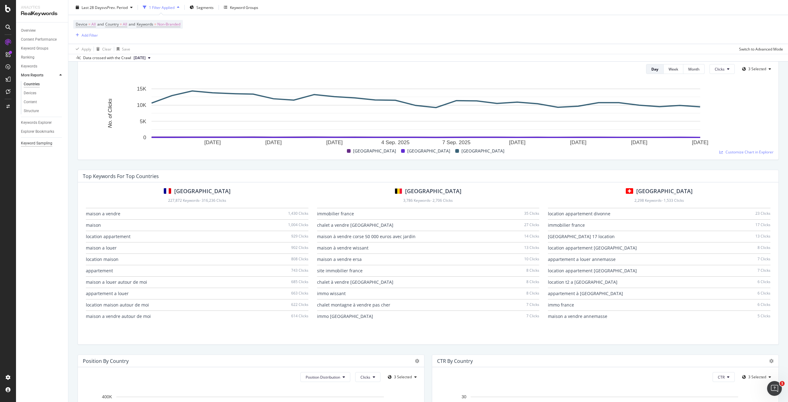 This screenshot has width=788, height=402. What do you see at coordinates (44, 102) in the screenshot?
I see `a: Content` at bounding box center [44, 102].